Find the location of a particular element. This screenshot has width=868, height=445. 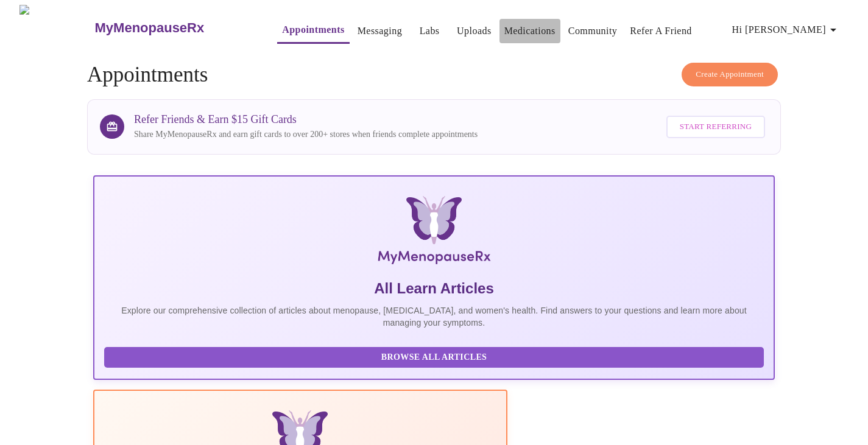

a: Appointments is located at coordinates (313, 30).